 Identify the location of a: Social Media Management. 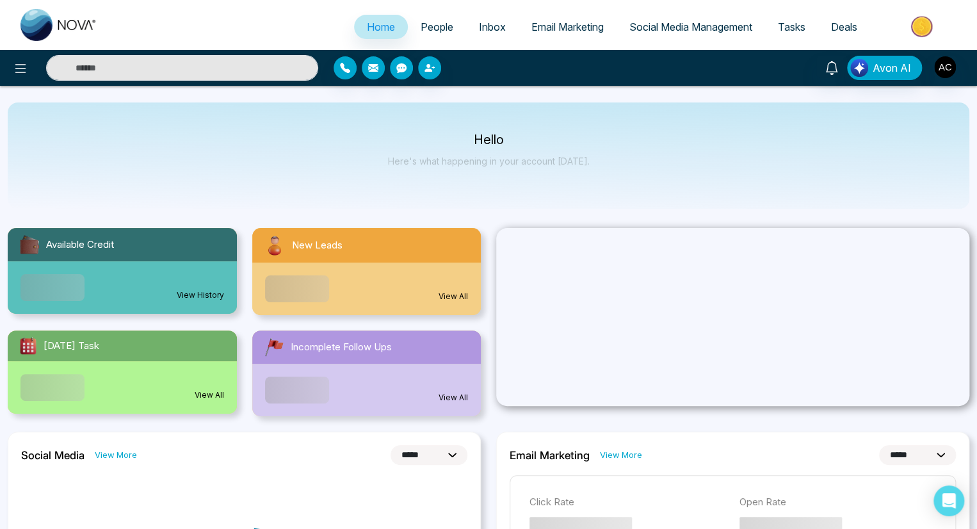
(691, 27).